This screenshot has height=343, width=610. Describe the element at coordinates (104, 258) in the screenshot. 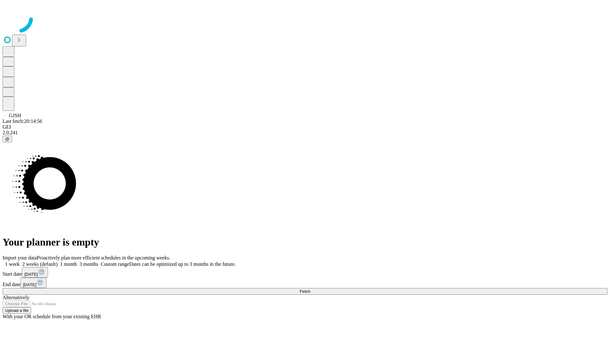

I see `span: Proactively plan more efficient schedules in the upcoming weeks.` at that location.